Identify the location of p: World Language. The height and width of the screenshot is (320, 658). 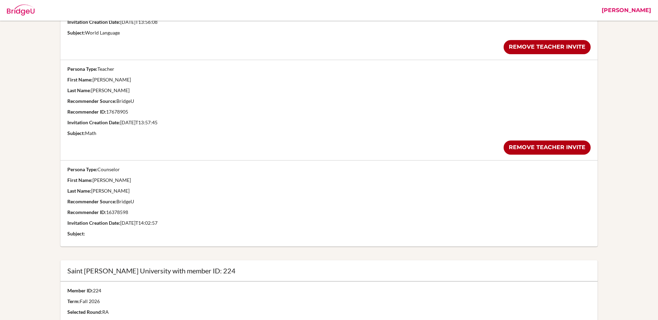
(329, 33).